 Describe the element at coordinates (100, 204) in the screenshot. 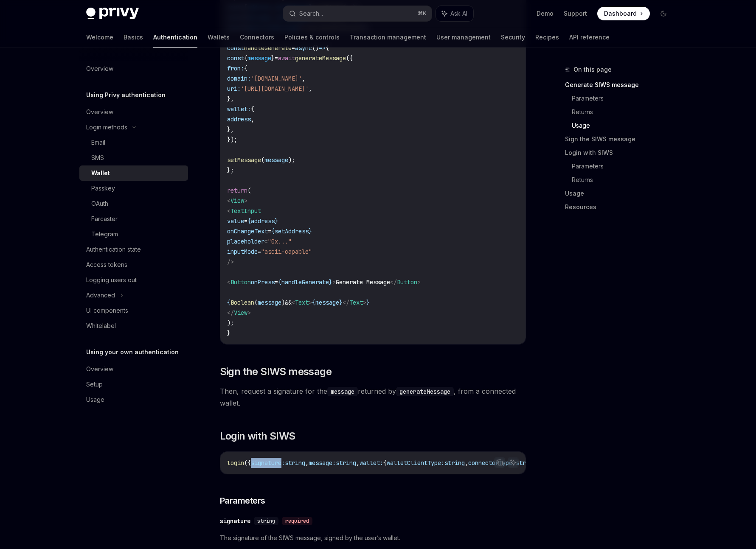

I see `div: OAuth` at that location.